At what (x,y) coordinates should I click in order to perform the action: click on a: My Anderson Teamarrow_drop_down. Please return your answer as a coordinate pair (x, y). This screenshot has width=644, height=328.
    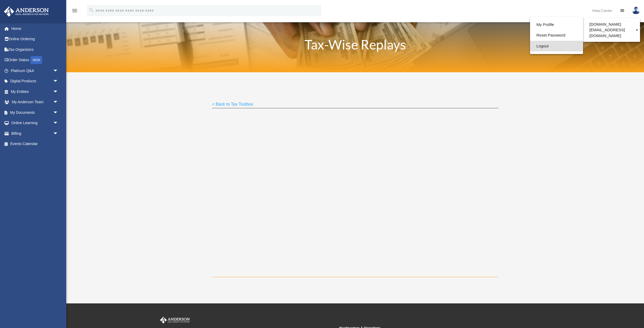
    Looking at the image, I should click on (35, 102).